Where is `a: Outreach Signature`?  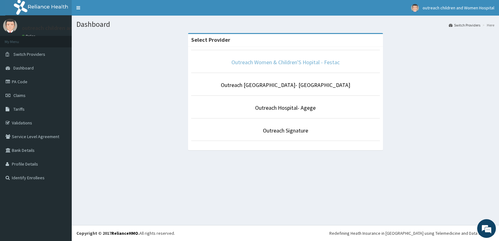 a: Outreach Signature is located at coordinates (285, 130).